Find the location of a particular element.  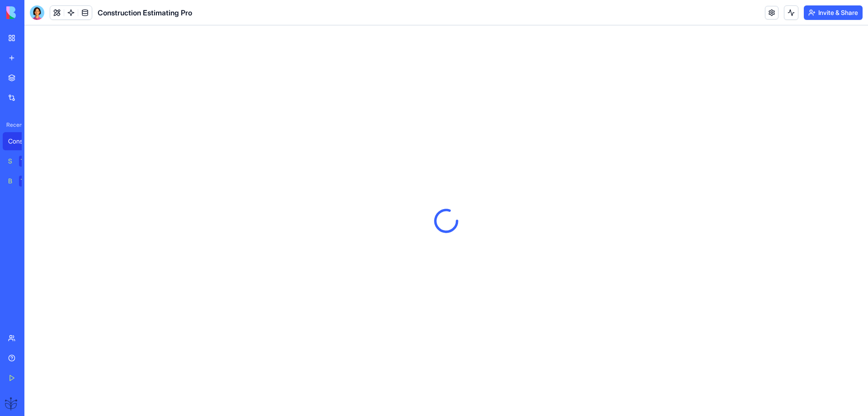

img: ACg8ocJXc4biGNmL-6_84M9niqKohncbsBQNEji79DO8k46BE60Re2nP=s96-c is located at coordinates (12, 403).